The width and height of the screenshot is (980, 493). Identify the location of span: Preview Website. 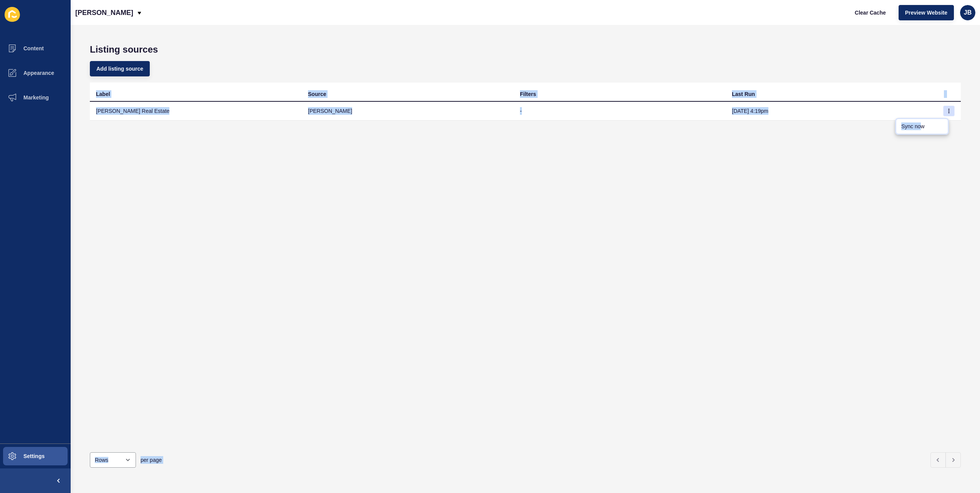
(926, 12).